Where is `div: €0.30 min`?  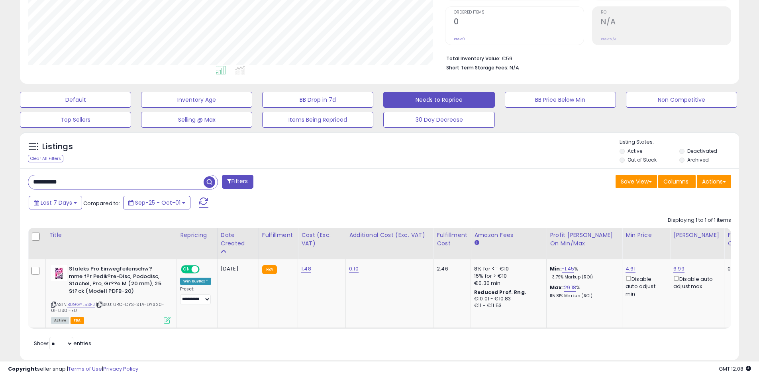
div: €0.30 min is located at coordinates (507, 283).